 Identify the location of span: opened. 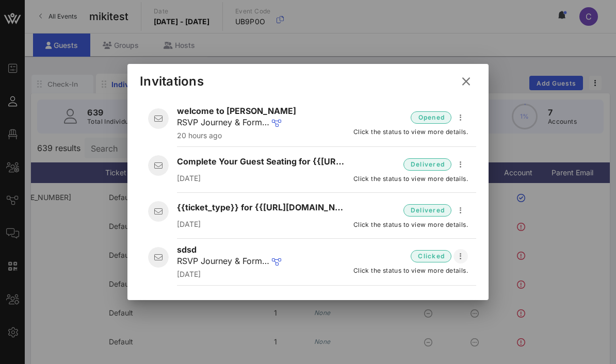
(431, 117).